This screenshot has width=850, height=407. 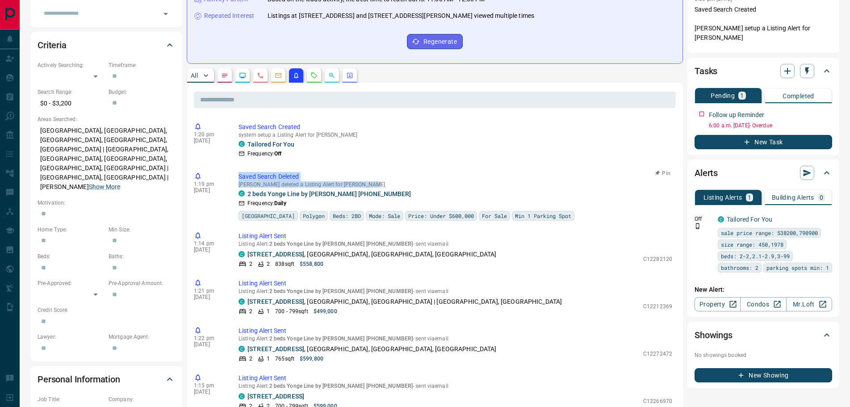 What do you see at coordinates (799, 96) in the screenshot?
I see `p: Completed` at bounding box center [799, 96].